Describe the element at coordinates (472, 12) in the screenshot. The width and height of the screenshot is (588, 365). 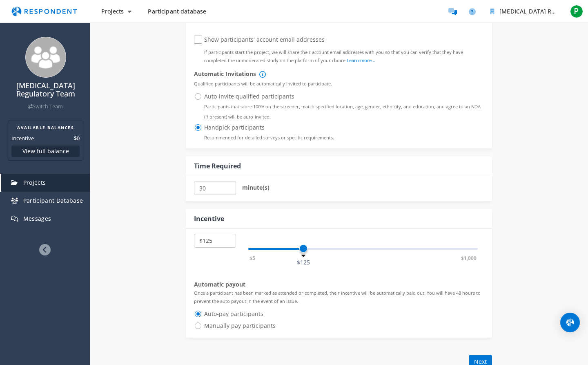
I see `a: Help and support` at that location.